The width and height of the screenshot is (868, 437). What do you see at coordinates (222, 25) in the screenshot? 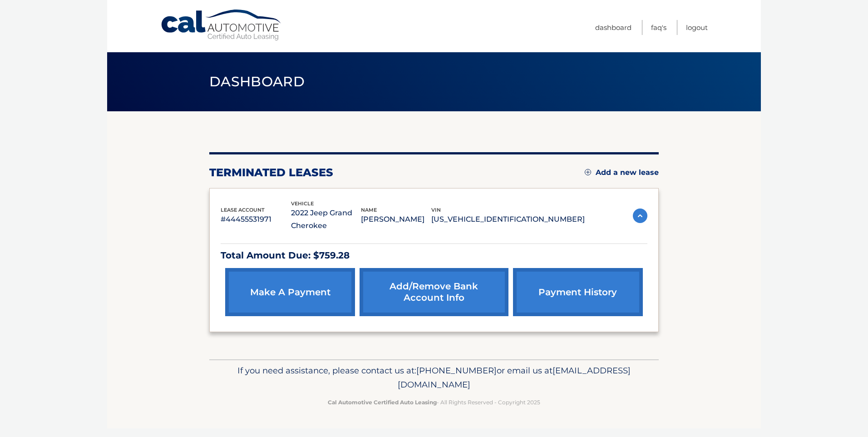
I see `a: Cal Automotive` at bounding box center [222, 25].